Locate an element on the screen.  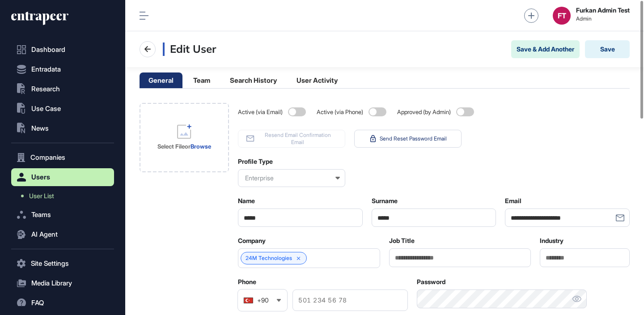
span: Admin is located at coordinates (603, 19).